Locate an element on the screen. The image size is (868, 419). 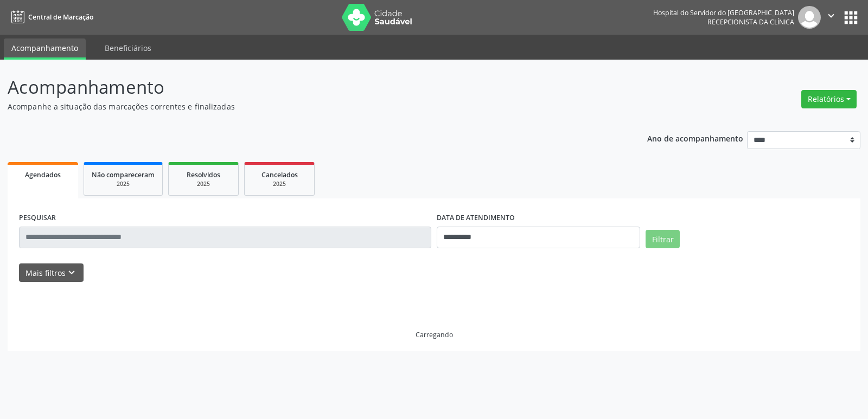
a: Acompanhamento is located at coordinates (44, 49).